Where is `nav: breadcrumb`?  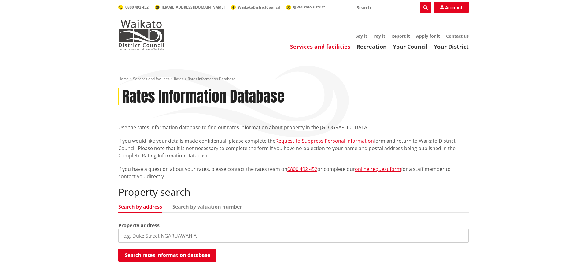
nav: breadcrumb is located at coordinates (294, 79).